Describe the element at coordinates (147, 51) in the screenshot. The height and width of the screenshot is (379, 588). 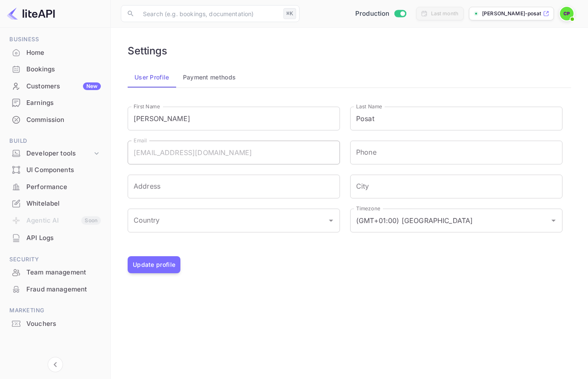
I see `h6: Settings` at that location.